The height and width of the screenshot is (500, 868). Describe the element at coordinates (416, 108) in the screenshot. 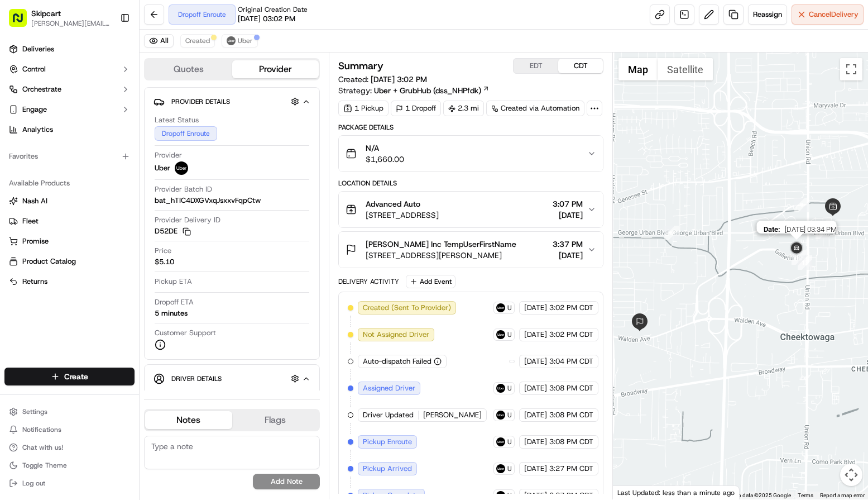

I see `div: 1 Dropoff` at that location.